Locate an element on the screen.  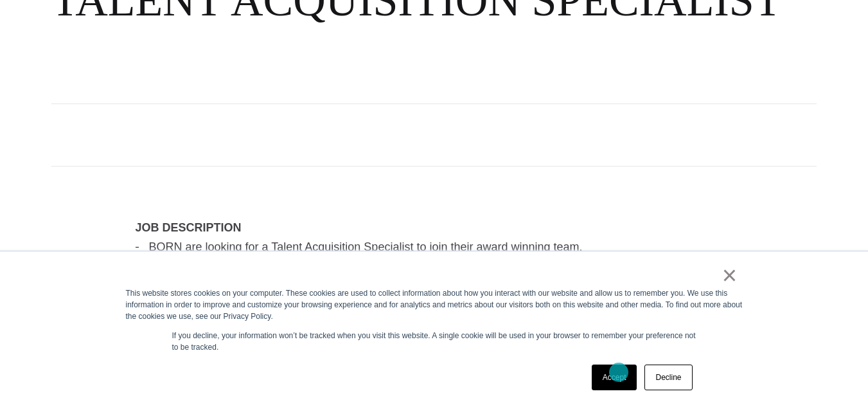
div: This website stores cookies on your computer. These cookies are used to collect information about... is located at coordinates (434, 305).